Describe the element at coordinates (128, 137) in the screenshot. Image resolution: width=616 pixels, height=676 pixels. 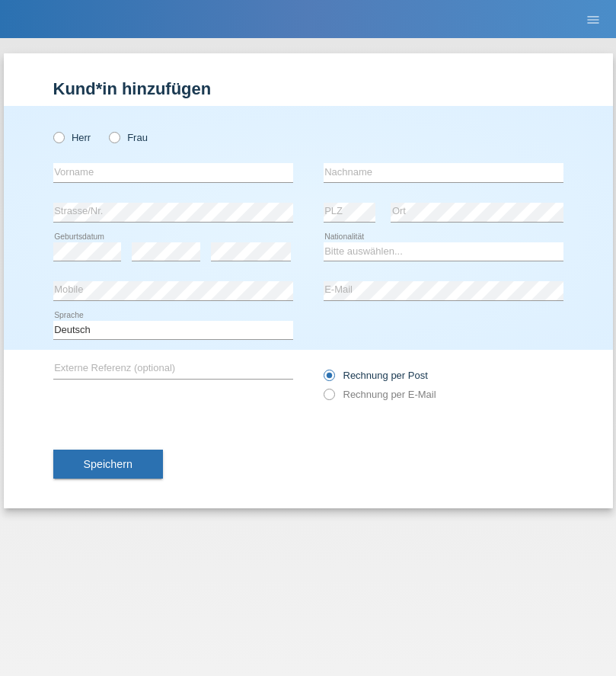
I see `label: Frau` at that location.